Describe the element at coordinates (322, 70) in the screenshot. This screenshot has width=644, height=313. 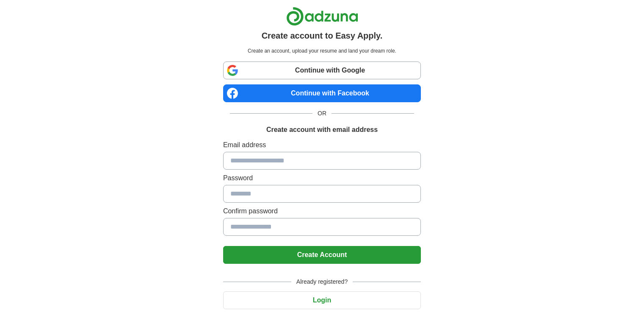
I see `a: Continue with Google` at that location.